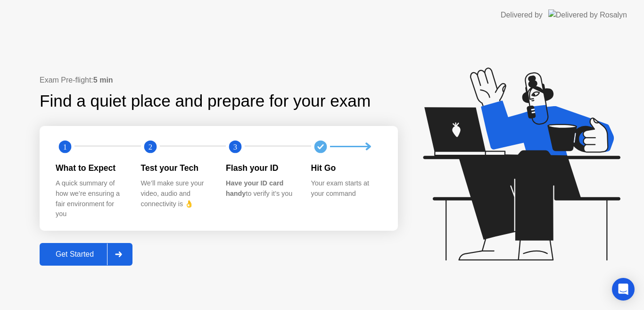 The width and height of the screenshot is (644, 310). Describe the element at coordinates (346, 168) in the screenshot. I see `div: Hit Go` at that location.